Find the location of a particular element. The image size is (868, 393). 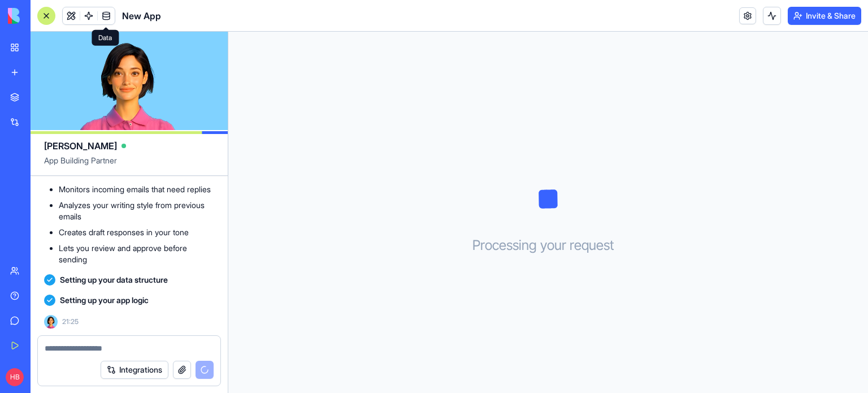

span: App Building Partner is located at coordinates (129, 165).